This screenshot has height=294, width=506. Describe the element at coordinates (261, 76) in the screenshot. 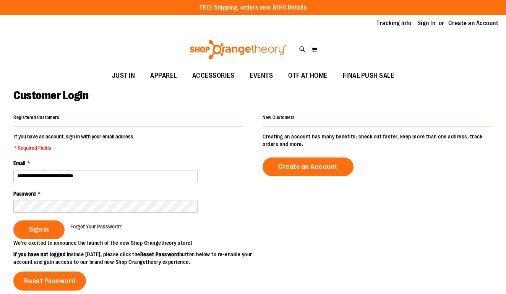

I see `span: EVENTS` at that location.